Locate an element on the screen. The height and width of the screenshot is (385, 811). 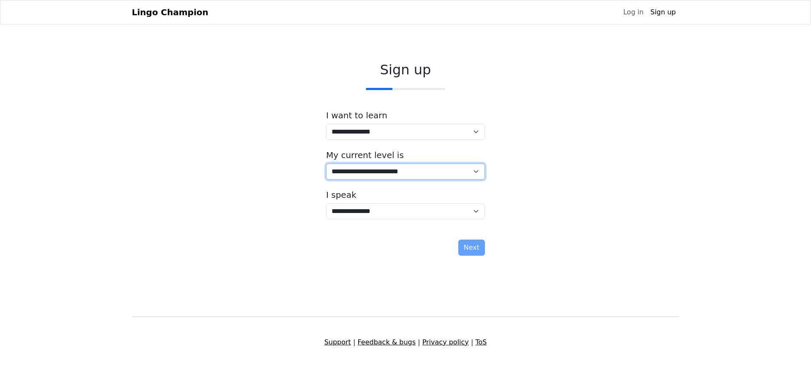
a: Log in is located at coordinates (633, 12).